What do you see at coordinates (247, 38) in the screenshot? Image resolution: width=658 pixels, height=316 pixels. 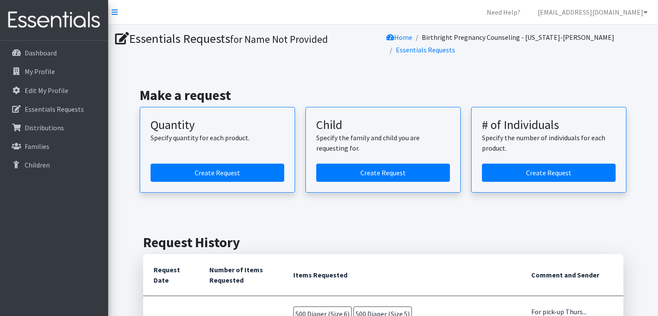 I see `h1: Essentials Requests` at bounding box center [247, 38].